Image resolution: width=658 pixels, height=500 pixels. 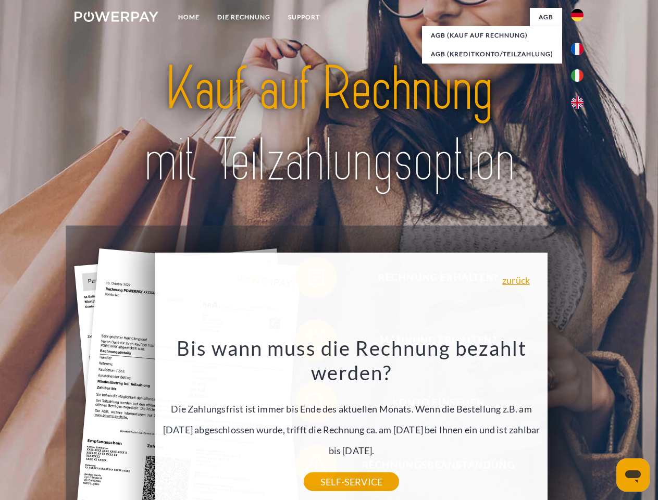 I want to click on img: title-powerpay_de.svg, so click(x=329, y=124).